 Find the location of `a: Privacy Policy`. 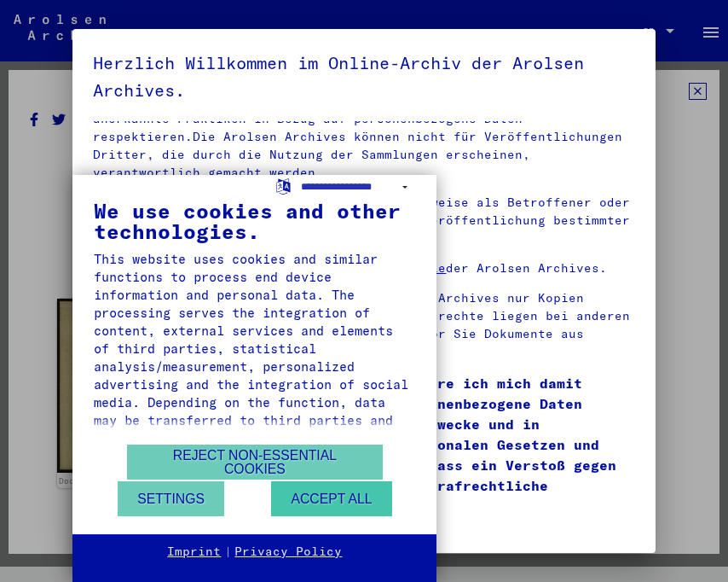

a: Privacy Policy is located at coordinates (288, 551).